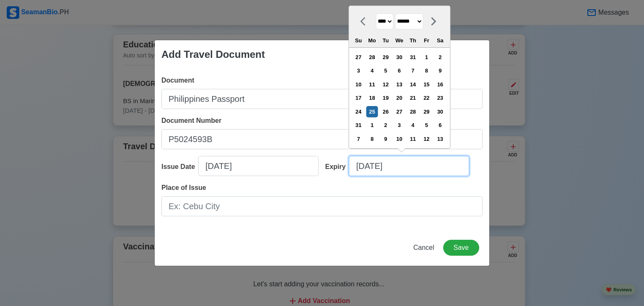 The width and height of the screenshot is (644, 306). What do you see at coordinates (399, 125) in the screenshot?
I see `div: Choose Wednesday, September 3rd, 2025` at bounding box center [399, 125].